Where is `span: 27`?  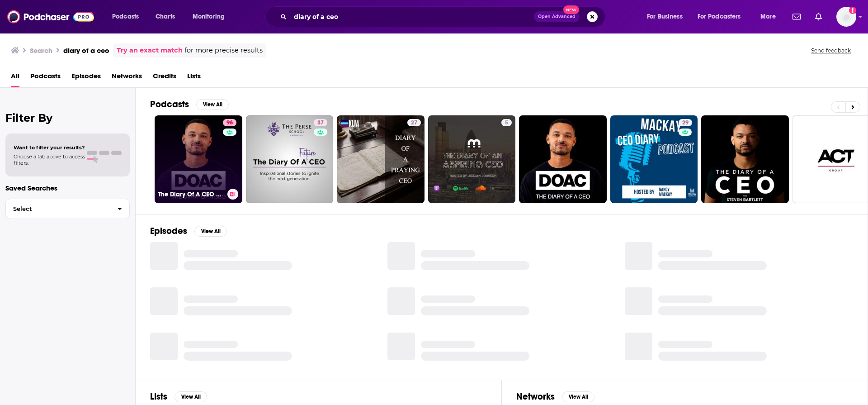
span: 27 is located at coordinates (414, 123).